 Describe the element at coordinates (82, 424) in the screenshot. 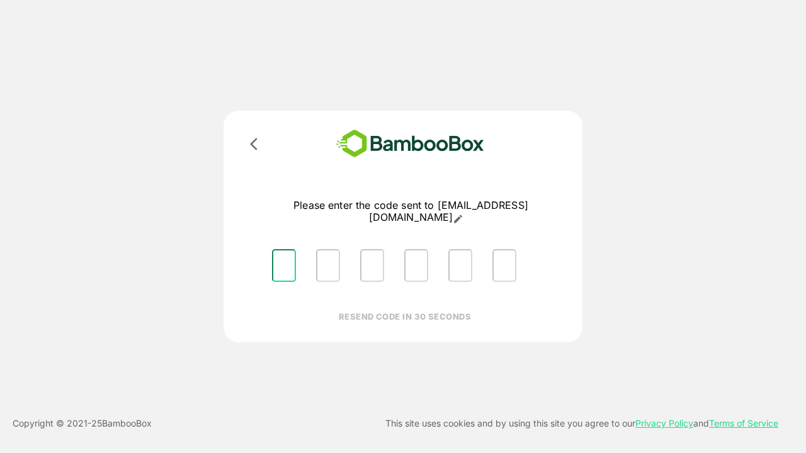

I see `p: Copyright © 2021- 25 BambooBox` at that location.